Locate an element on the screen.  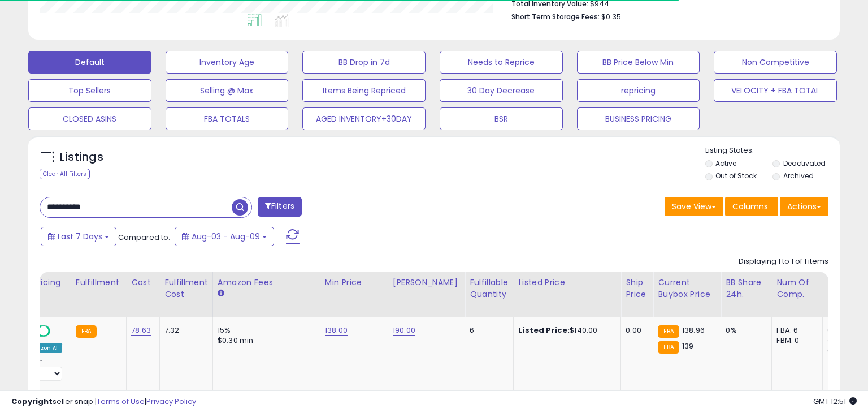
div: 0% is located at coordinates (744, 330).